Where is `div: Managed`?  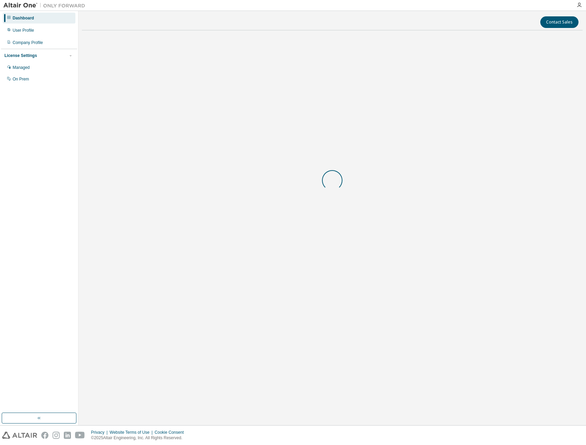 div: Managed is located at coordinates (21, 68).